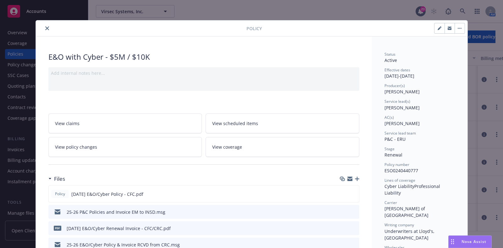 This screenshot has width=503, height=248. Describe the element at coordinates (397, 101) in the screenshot. I see `span: Service lead(s)` at that location.